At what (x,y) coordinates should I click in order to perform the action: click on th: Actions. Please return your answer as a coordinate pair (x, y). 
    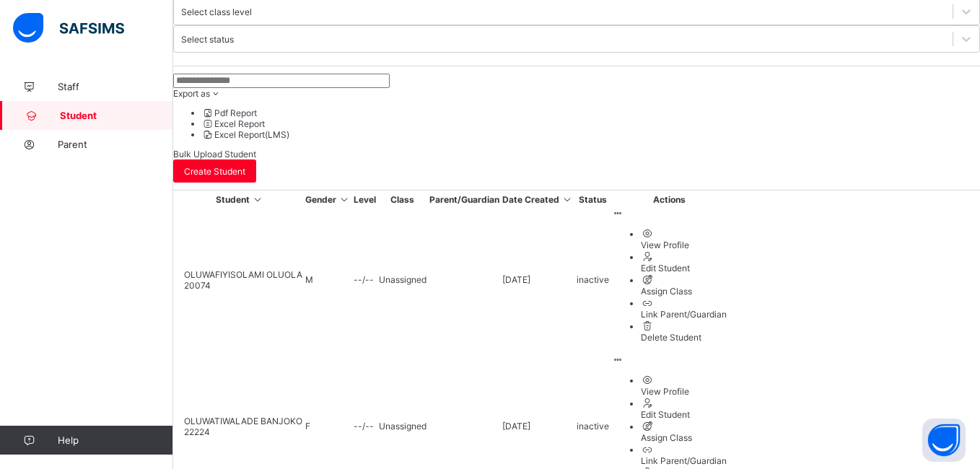
    Looking at the image, I should click on (669, 199).